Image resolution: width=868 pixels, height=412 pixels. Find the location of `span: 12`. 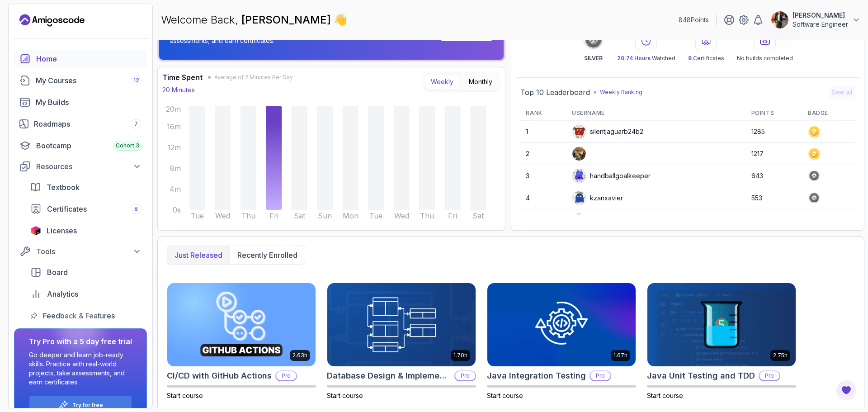

span: 12 is located at coordinates (136, 80).